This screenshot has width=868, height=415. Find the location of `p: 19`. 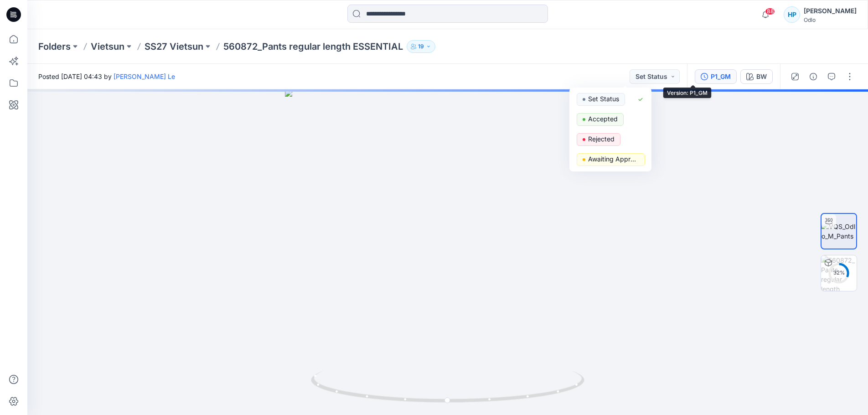

p: 19 is located at coordinates (420, 47).